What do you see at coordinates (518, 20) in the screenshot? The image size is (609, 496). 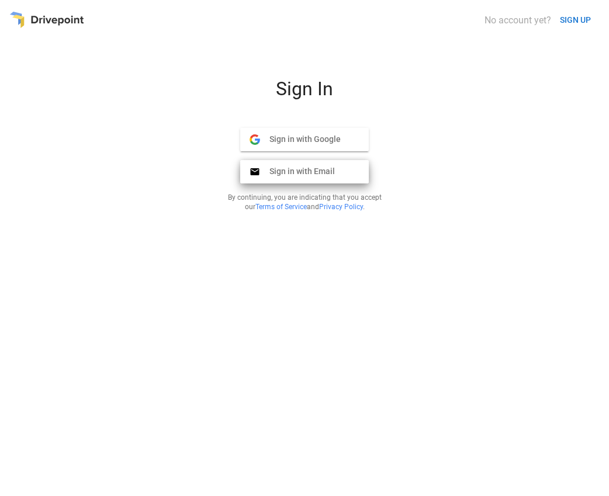 I see `div: No account yet?` at bounding box center [518, 20].